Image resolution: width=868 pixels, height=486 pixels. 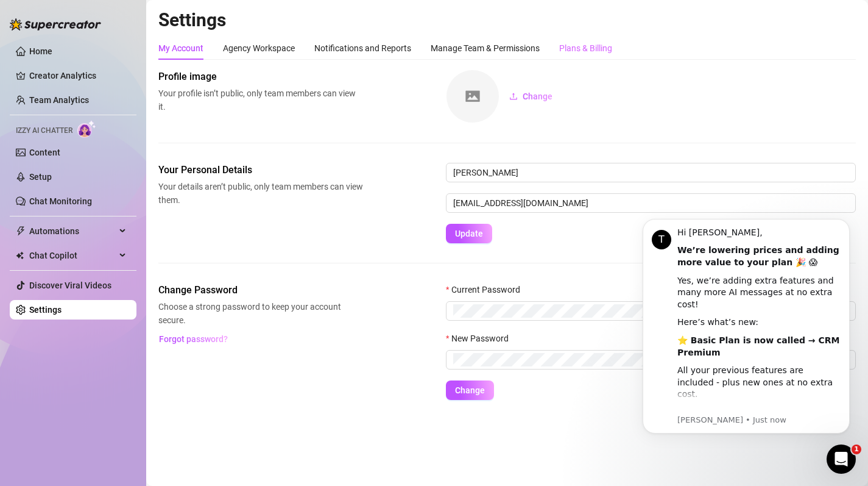 I want to click on div: Manage Team & Permissions, so click(x=485, y=48).